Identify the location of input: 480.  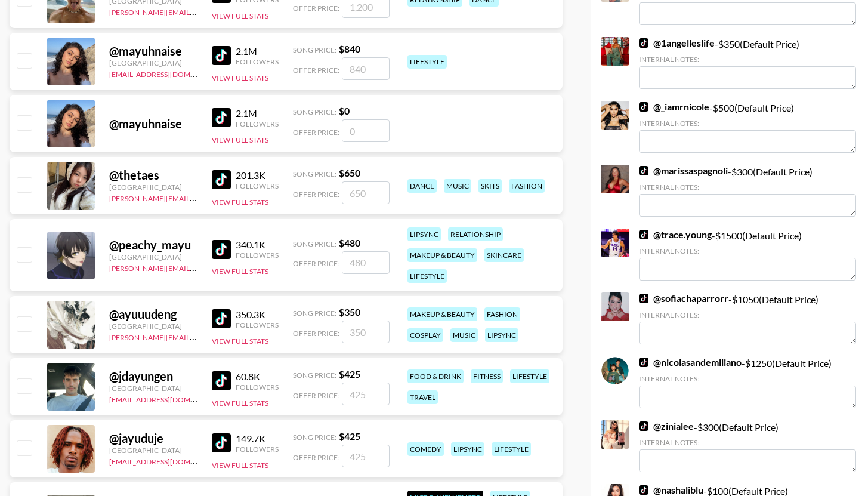
(366, 263).